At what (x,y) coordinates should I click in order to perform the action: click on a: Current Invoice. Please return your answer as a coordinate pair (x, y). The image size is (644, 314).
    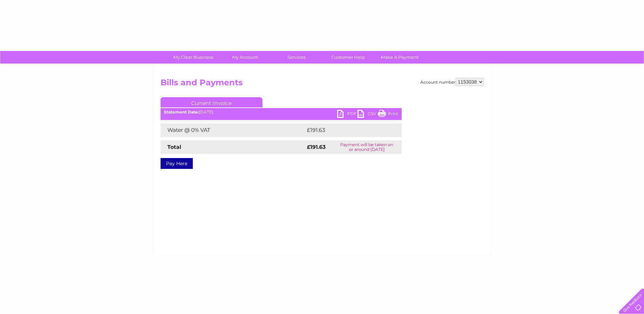
    Looking at the image, I should click on (212, 102).